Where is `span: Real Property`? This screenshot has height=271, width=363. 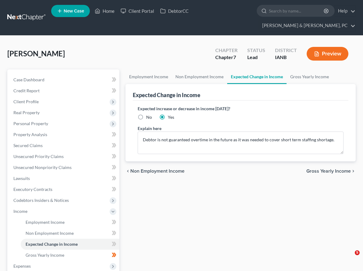 span: Real Property is located at coordinates (26, 112).